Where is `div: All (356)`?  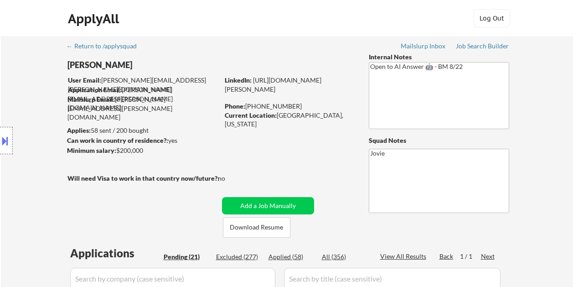 div: All (356) is located at coordinates (345, 257).